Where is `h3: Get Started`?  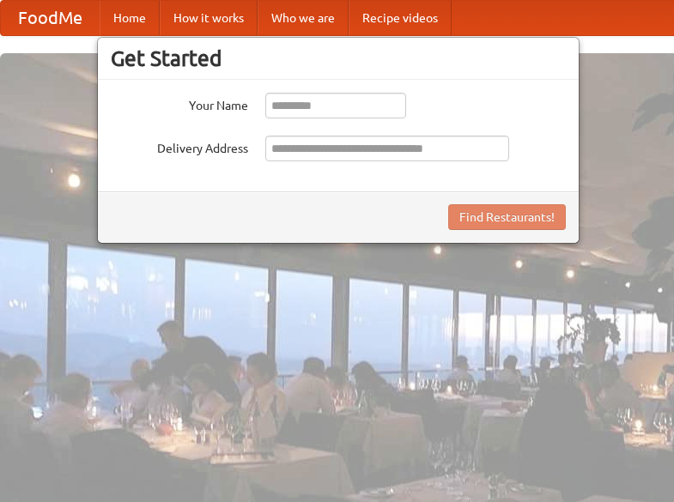
h3: Get Started is located at coordinates (338, 58).